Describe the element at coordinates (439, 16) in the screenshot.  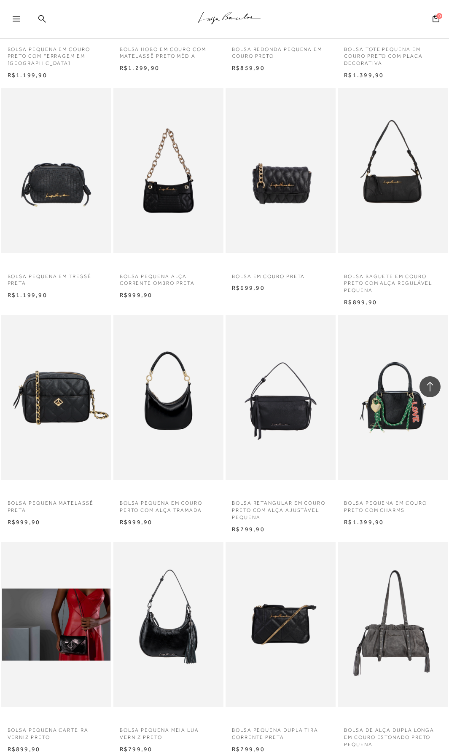
I see `span: 0` at that location.